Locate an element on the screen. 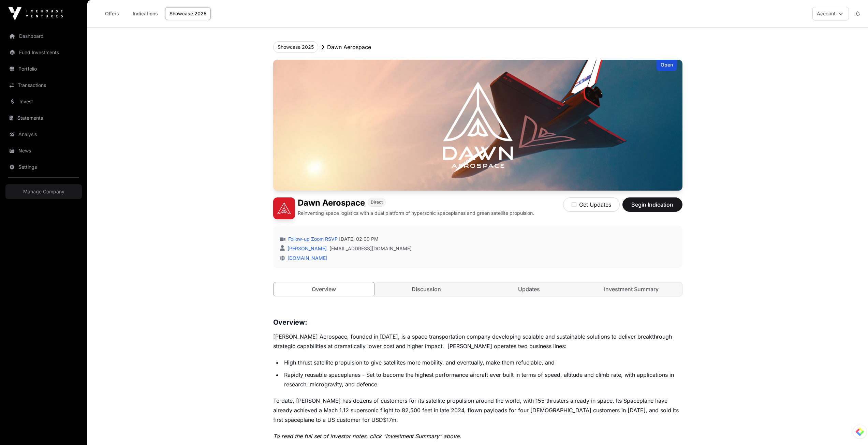 The width and height of the screenshot is (868, 445). p: Reinventing space logistics with a dual platform of hypersonic spaceplanes and green satellite pr... is located at coordinates (416, 213).